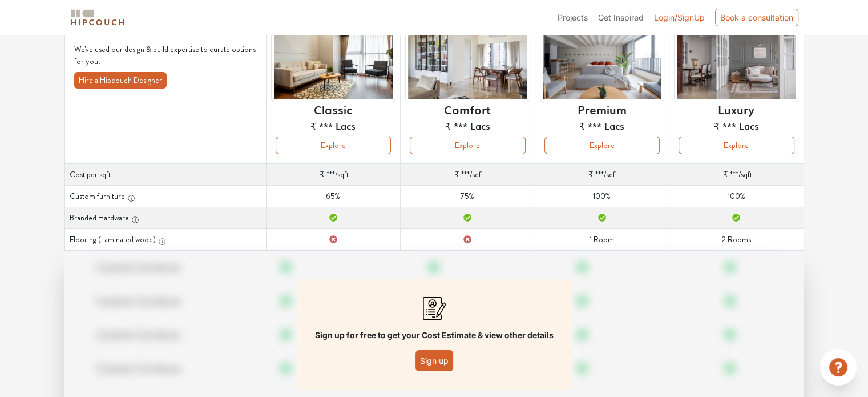 The width and height of the screenshot is (868, 397). What do you see at coordinates (467, 109) in the screenshot?
I see `h6: Comfort` at bounding box center [467, 109].